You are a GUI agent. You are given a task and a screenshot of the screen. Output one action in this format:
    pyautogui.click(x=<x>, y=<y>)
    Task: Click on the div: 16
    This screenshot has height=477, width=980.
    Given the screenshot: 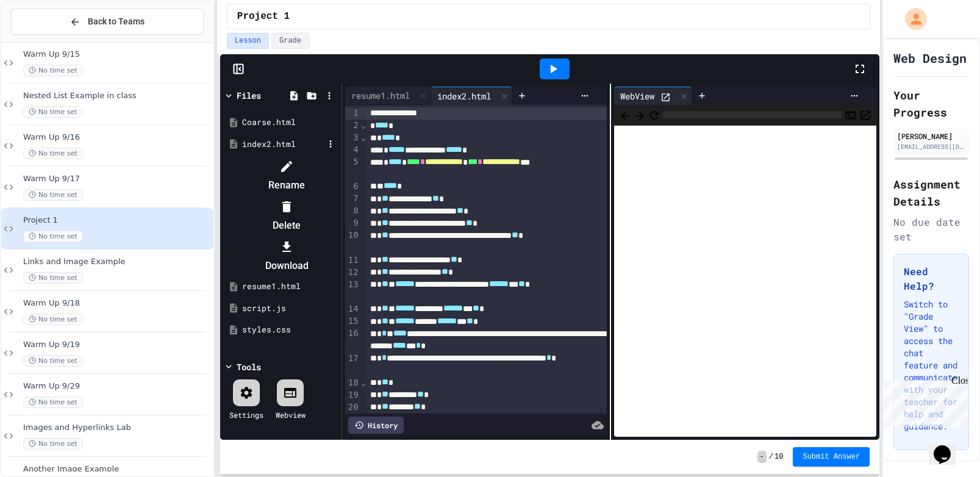 What is the action you would take?
    pyautogui.click(x=352, y=340)
    